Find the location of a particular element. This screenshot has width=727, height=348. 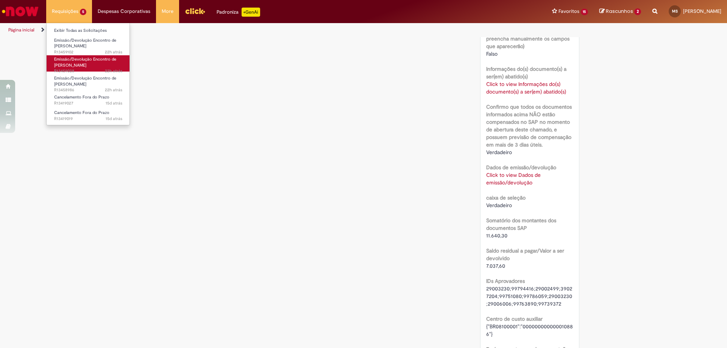

time: 14/08/2025 17:44:28 is located at coordinates (114, 103).